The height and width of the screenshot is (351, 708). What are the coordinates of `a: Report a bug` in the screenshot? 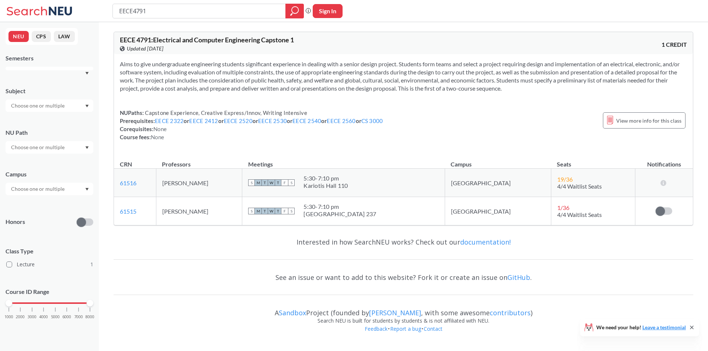 It's located at (406, 329).